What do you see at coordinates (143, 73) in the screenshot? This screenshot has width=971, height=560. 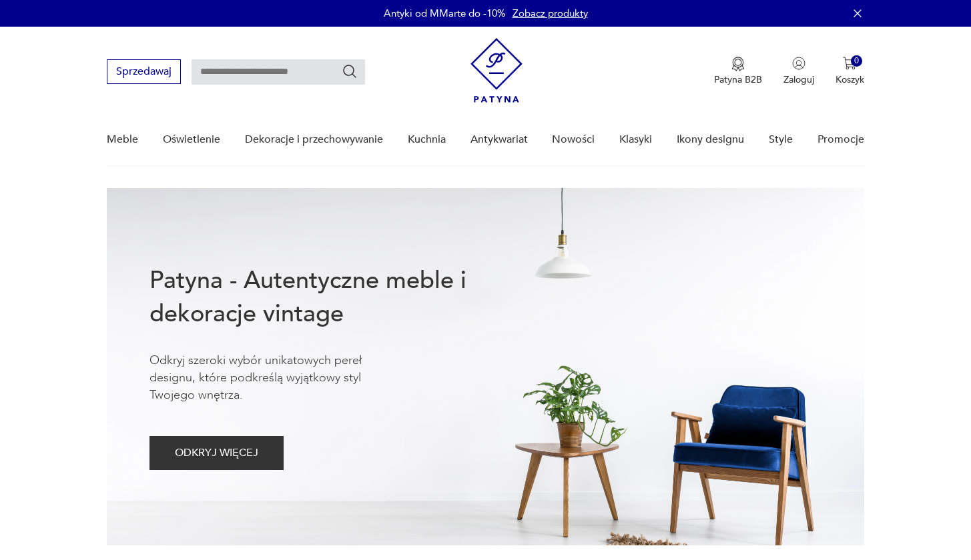 I see `a: Sprzedawaj` at bounding box center [143, 73].